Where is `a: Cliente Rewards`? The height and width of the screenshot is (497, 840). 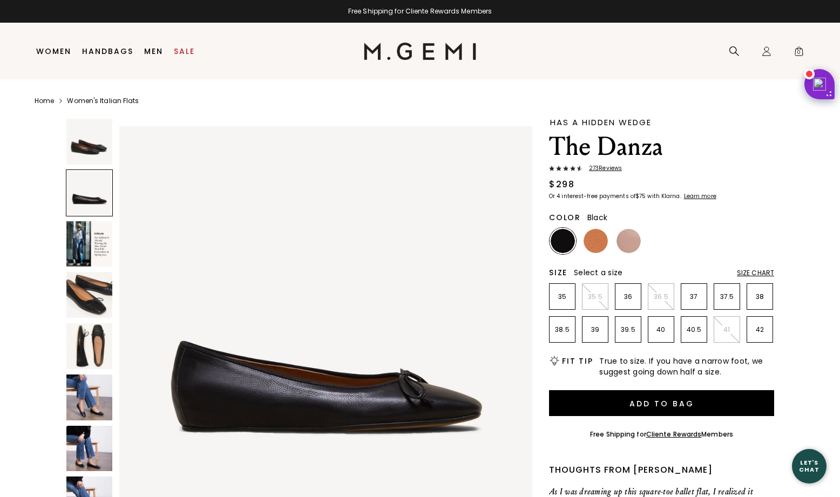
a: Cliente Rewards is located at coordinates (674, 434).